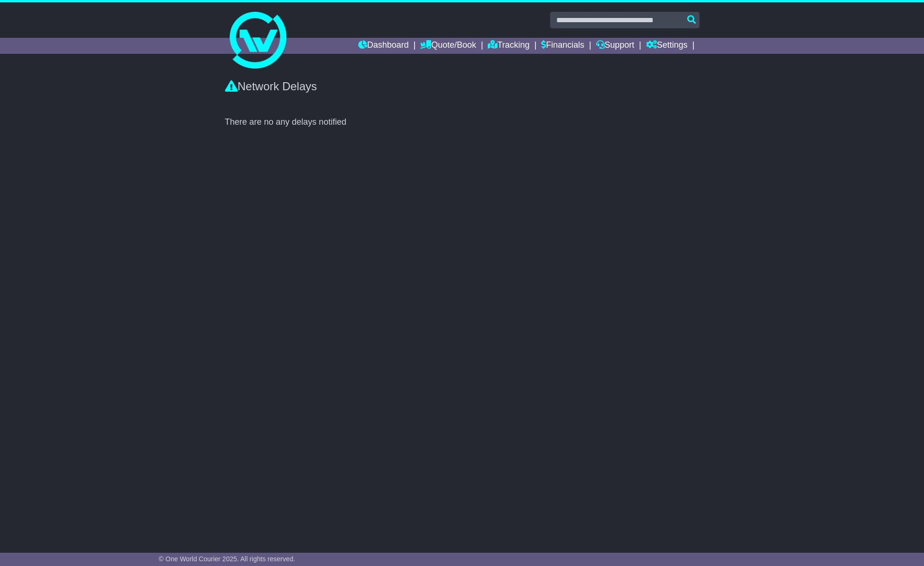 The image size is (924, 566). What do you see at coordinates (462, 86) in the screenshot?
I see `div: Network Delays` at bounding box center [462, 86].